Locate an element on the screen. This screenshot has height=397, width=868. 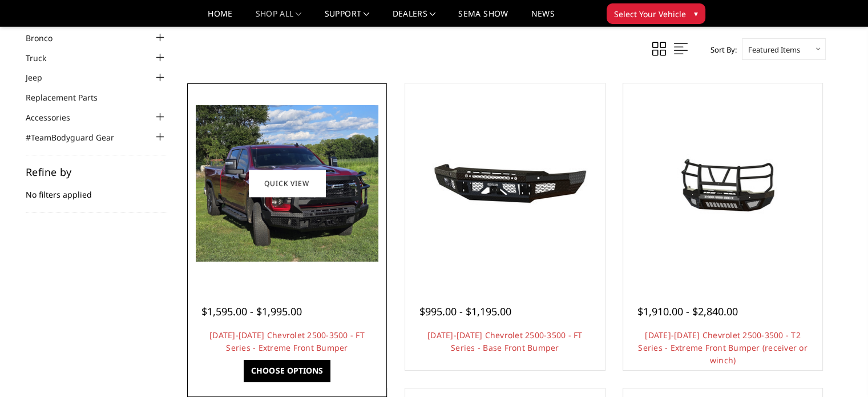
a: #TeamBodyguard Gear is located at coordinates (77, 137).